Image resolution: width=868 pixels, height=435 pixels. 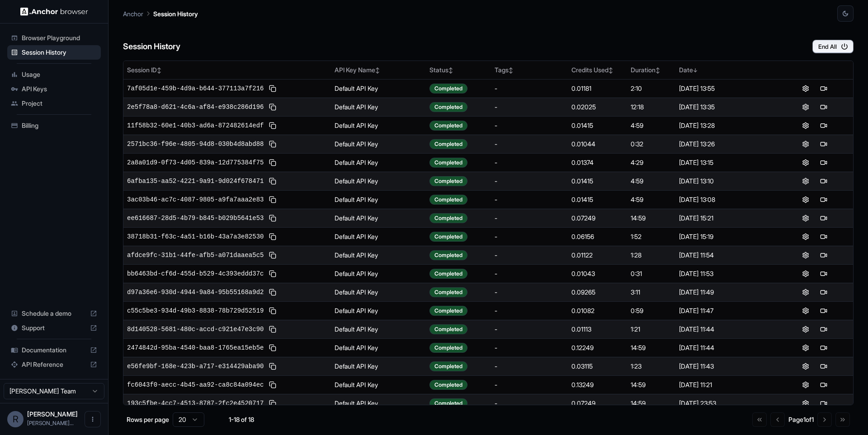 What do you see at coordinates (54, 89) in the screenshot?
I see `div: API Keys` at bounding box center [54, 89].